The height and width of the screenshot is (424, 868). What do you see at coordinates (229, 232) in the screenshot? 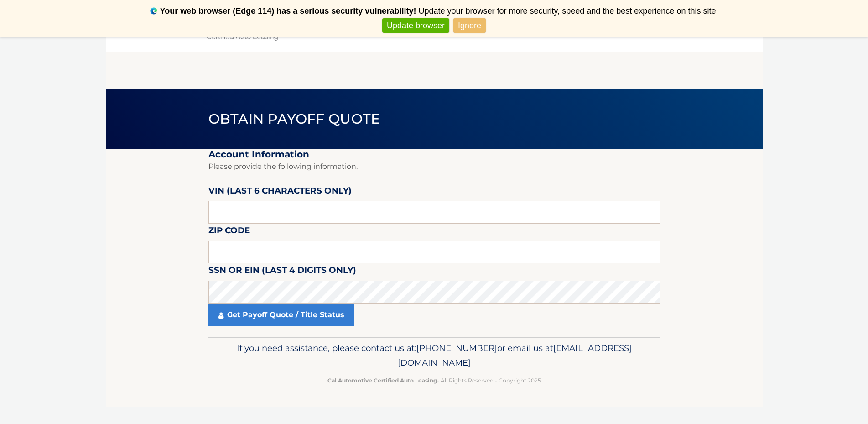
I see `label: Zip Code` at bounding box center [229, 232].